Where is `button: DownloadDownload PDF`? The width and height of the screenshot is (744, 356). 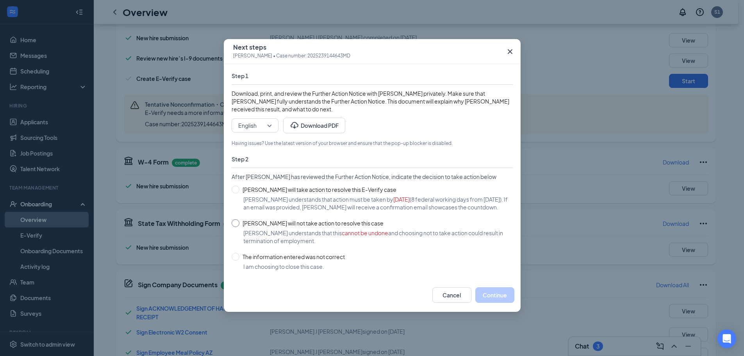
button: DownloadDownload PDF is located at coordinates (314, 125).